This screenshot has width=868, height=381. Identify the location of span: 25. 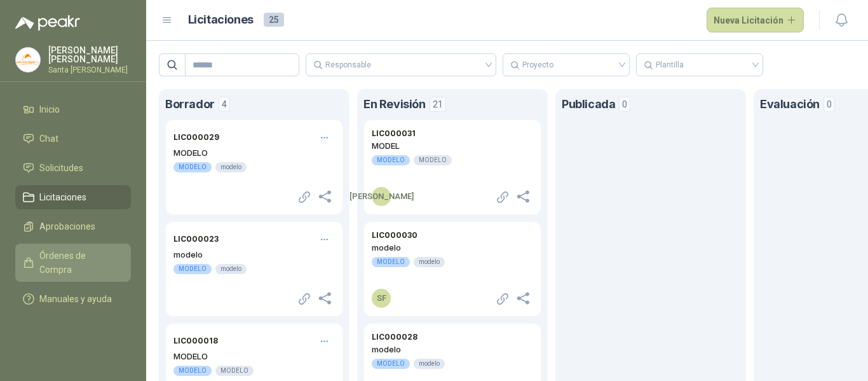
(274, 20).